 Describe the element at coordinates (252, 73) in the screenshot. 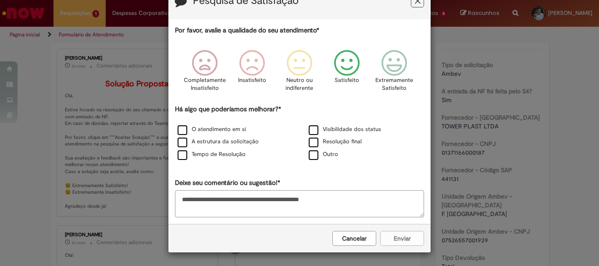

I see `div: Insatisfeito` at that location.